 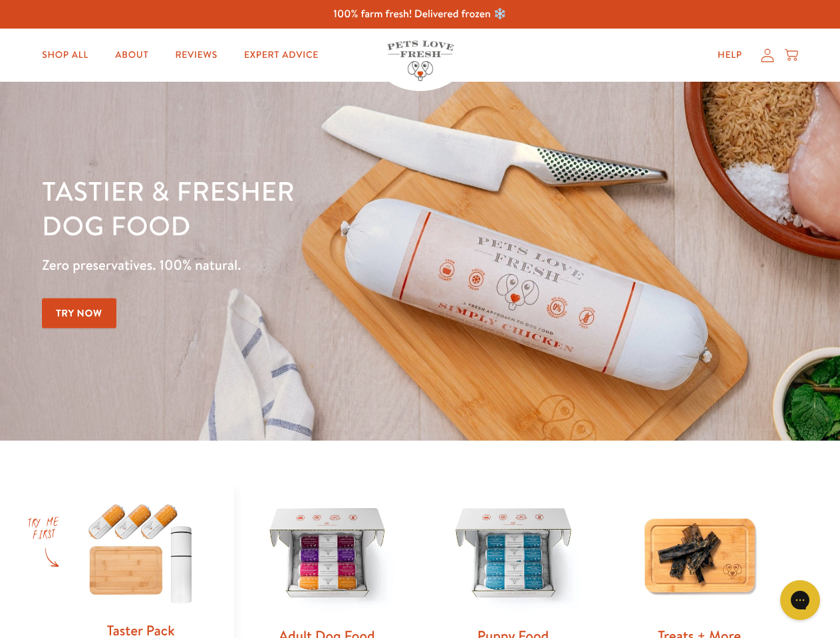 I want to click on img: Pets Love Fresh, so click(x=421, y=60).